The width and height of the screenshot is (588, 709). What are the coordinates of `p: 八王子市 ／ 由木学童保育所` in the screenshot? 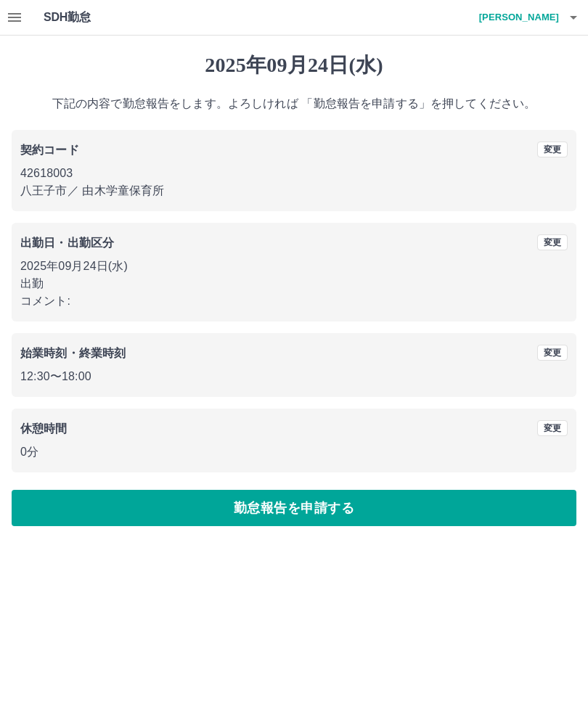 It's located at (294, 191).